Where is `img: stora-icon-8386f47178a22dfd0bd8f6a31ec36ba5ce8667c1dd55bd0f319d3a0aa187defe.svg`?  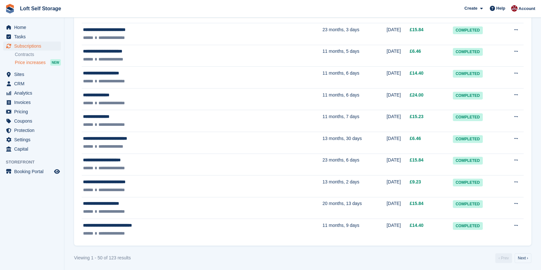 img: stora-icon-8386f47178a22dfd0bd8f6a31ec36ba5ce8667c1dd55bd0f319d3a0aa187defe.svg is located at coordinates (10, 9).